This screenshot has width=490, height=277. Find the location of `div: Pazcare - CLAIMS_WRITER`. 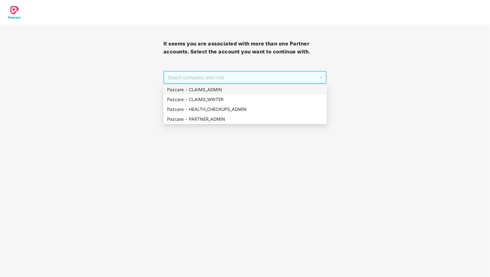

div: Pazcare - CLAIMS_WRITER is located at coordinates (245, 99).